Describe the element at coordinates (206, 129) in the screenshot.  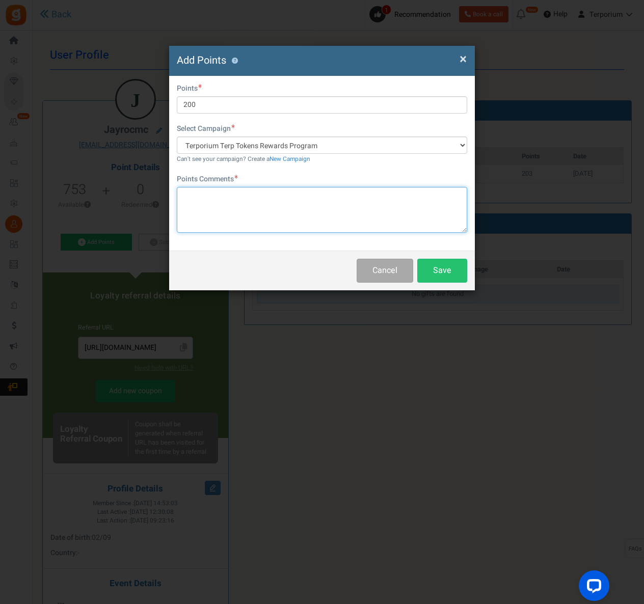
I see `label: Select Campaign` at that location.